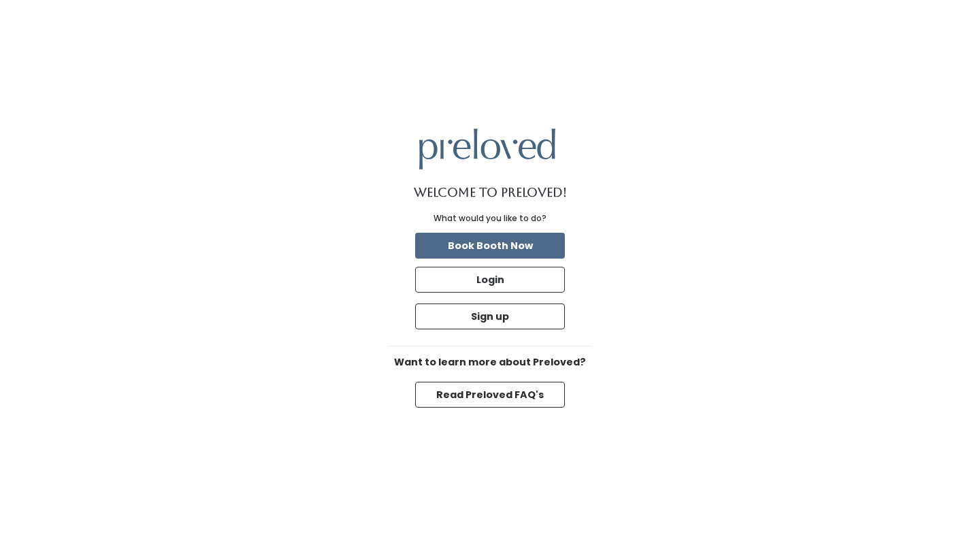 This screenshot has height=558, width=980. What do you see at coordinates (490, 280) in the screenshot?
I see `button: Login` at bounding box center [490, 280].